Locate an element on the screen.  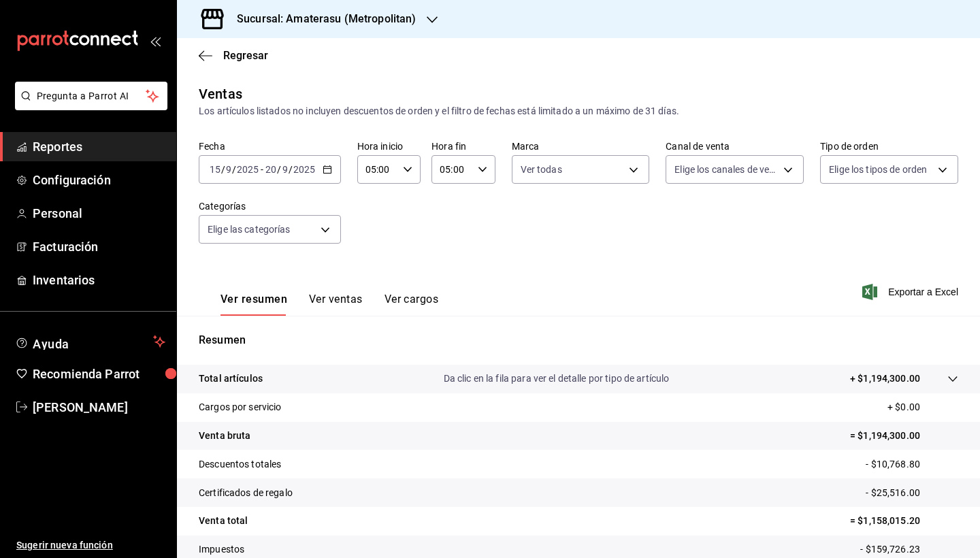
button: Pregunta a Parrot AI is located at coordinates (91, 96).